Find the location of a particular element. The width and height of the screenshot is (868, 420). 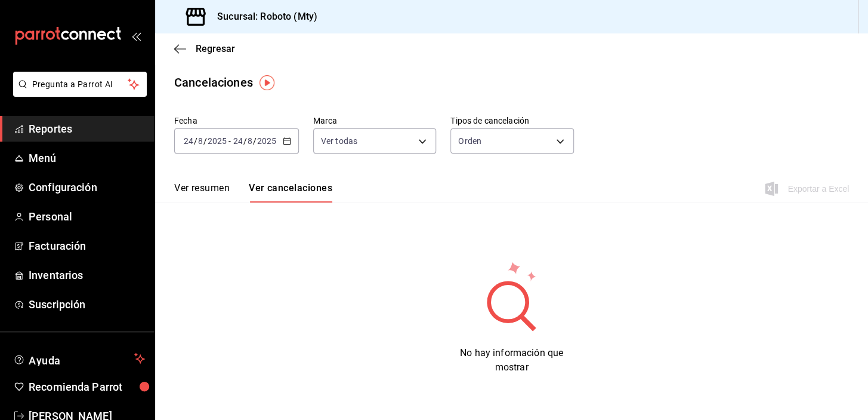

span: Menú is located at coordinates (86, 157).